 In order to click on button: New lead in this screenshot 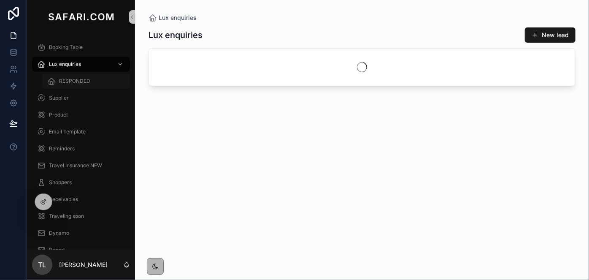, I will do `click(550, 35)`.